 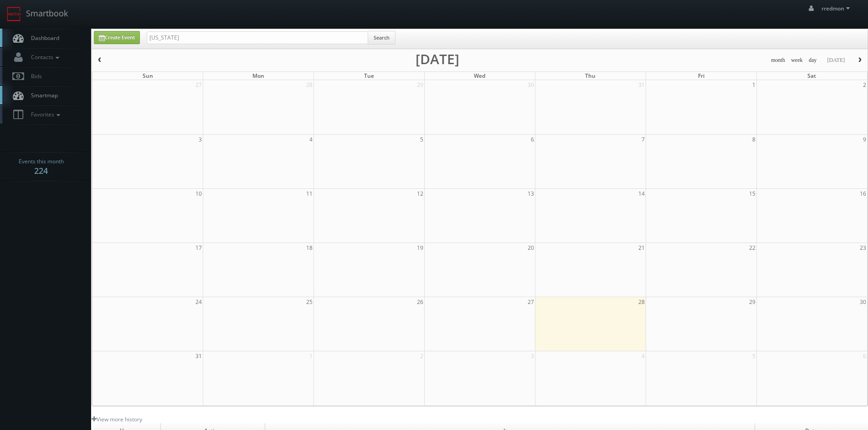 What do you see at coordinates (258, 75) in the screenshot?
I see `span: Mon` at bounding box center [258, 75].